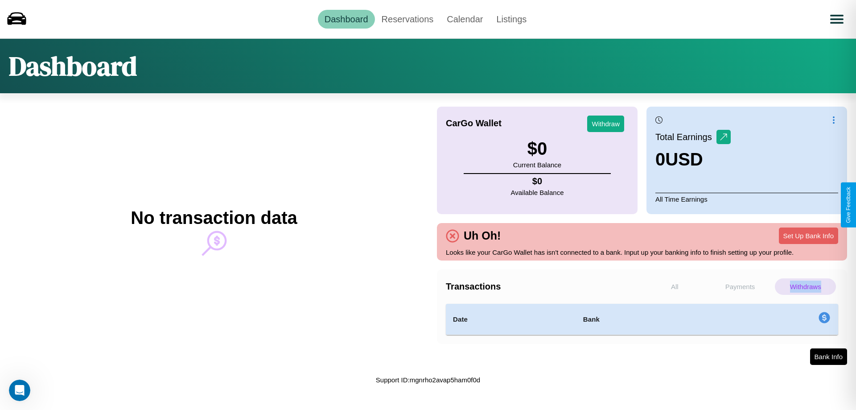  What do you see at coordinates (686, 137) in the screenshot?
I see `p: Total Earnings` at bounding box center [686, 137].